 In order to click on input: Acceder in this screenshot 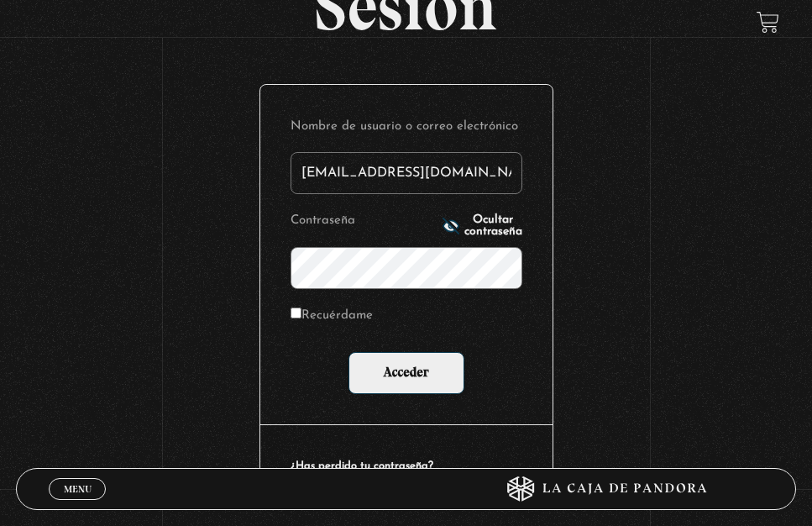, I will do `click(406, 373)`.